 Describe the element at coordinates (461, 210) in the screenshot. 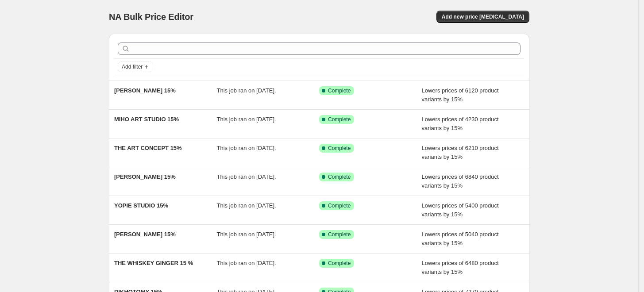

I see `span: Lowers prices of 5400 product variants by 15%` at that location.